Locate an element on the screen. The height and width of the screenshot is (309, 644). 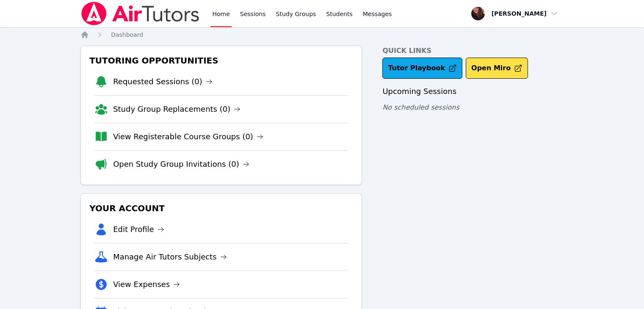
span: Dashboard is located at coordinates (127, 35).